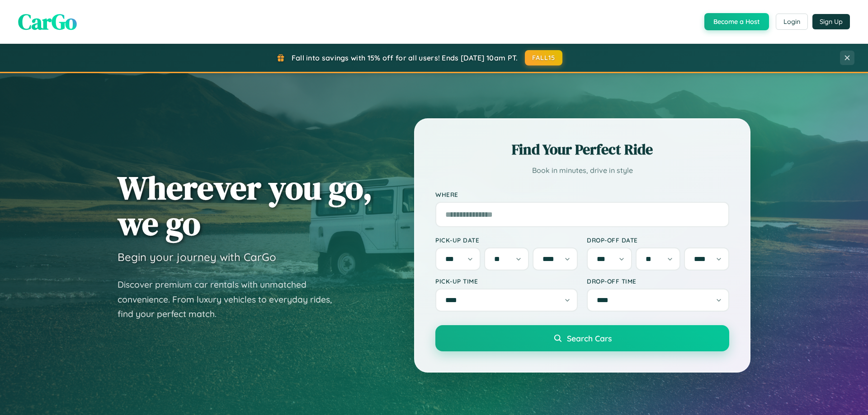 Image resolution: width=868 pixels, height=415 pixels. Describe the element at coordinates (583, 170) in the screenshot. I see `p: Book in minutes, drive in style` at that location.